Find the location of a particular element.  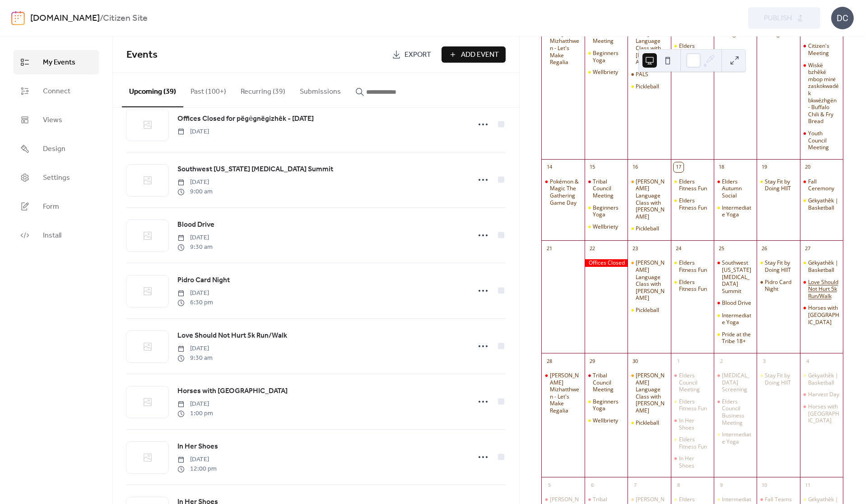

span: Add Event is located at coordinates (480, 55).